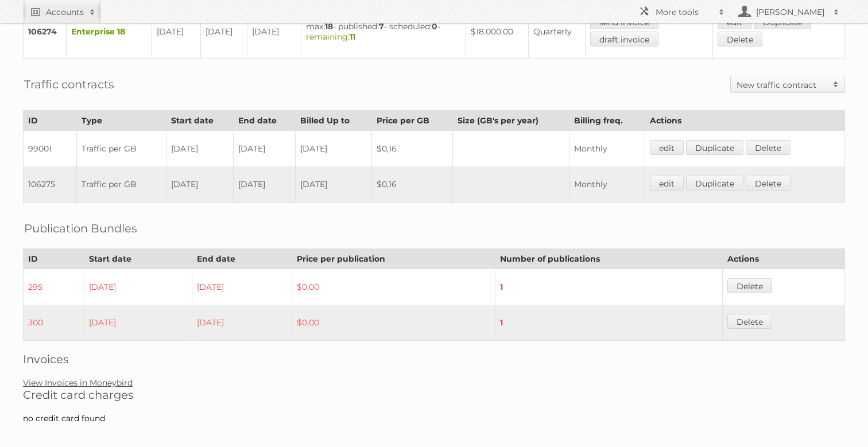 This screenshot has width=868, height=447. I want to click on strong: 18, so click(329, 27).